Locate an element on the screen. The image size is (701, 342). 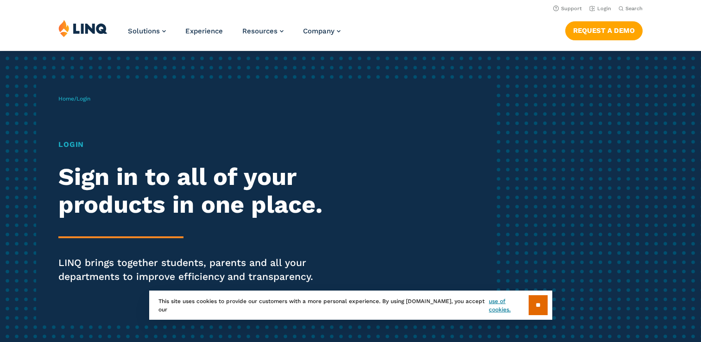
a: Home is located at coordinates (66, 99).